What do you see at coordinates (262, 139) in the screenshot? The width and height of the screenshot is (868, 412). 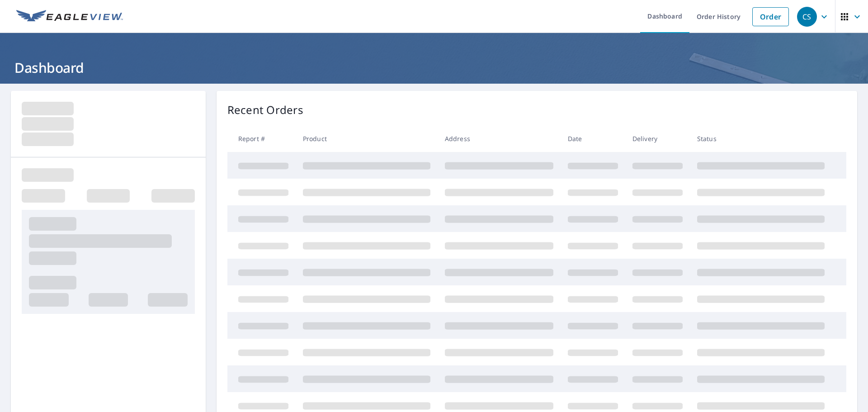 I see `th: Report #` at bounding box center [262, 139].